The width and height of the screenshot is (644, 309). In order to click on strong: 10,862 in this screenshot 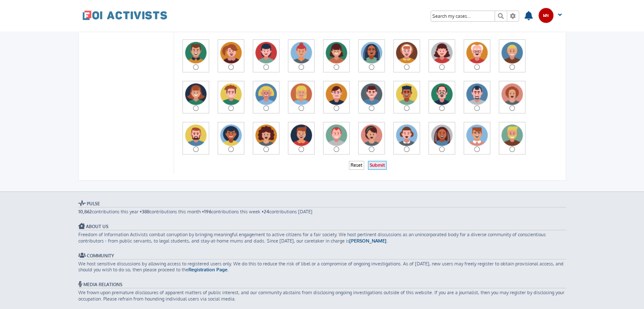, I will do `click(85, 212)`.